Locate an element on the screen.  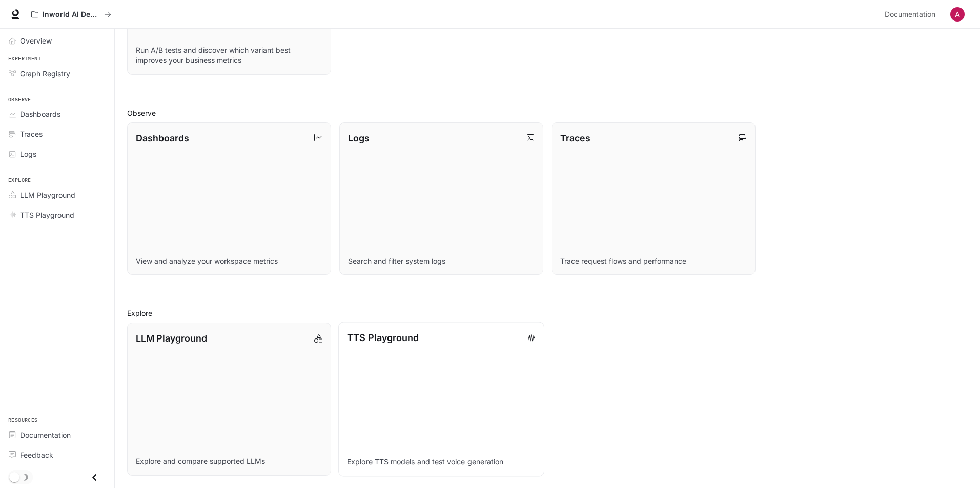
p: Explore and compare supported LLMs is located at coordinates (229, 462).